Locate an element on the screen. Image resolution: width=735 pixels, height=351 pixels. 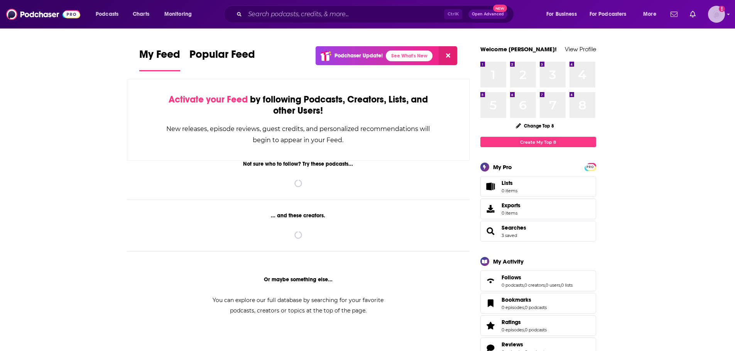
a: Charts is located at coordinates (141, 14).